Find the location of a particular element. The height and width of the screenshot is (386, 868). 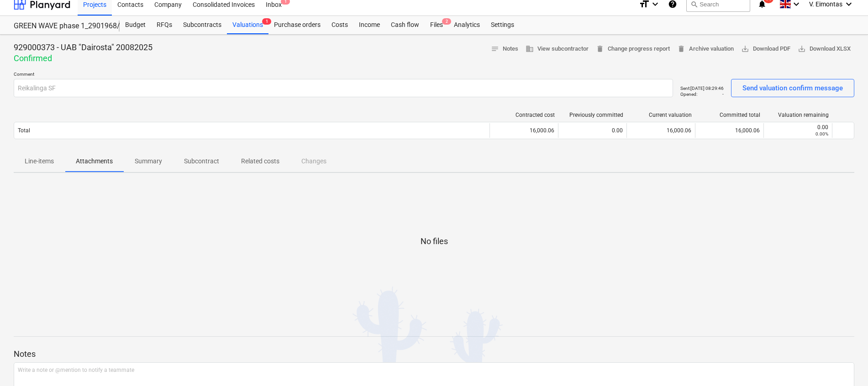

span: 1 is located at coordinates (267, 21).